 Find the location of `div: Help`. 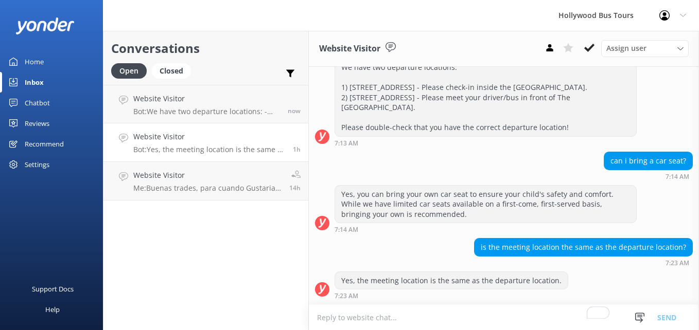

div: Help is located at coordinates (52, 310).